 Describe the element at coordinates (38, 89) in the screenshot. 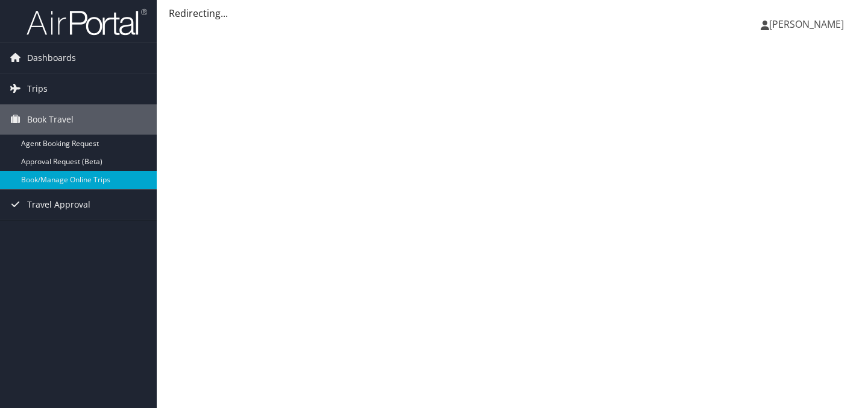

I see `span: Trips` at that location.